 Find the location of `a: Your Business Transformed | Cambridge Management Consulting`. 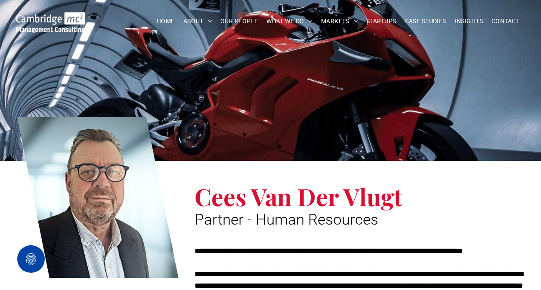

a: Your Business Transformed | Cambridge Management Consulting is located at coordinates (51, 18).